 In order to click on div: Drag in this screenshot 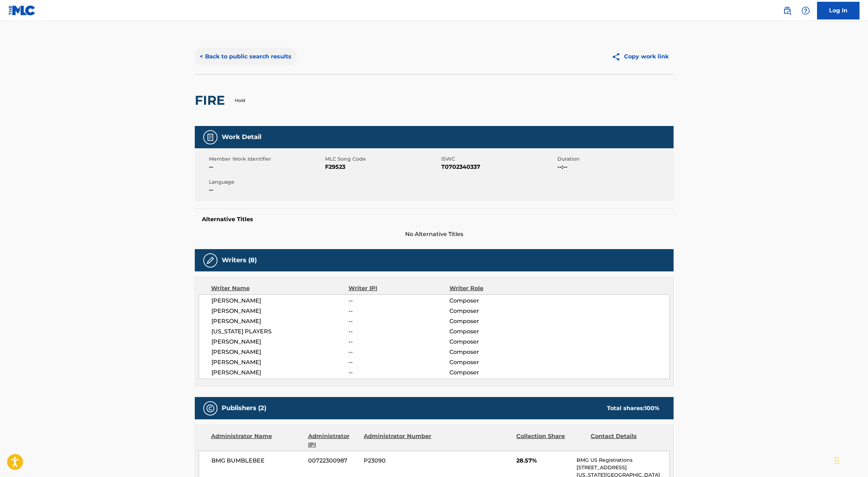, I will do `click(837, 461)`.